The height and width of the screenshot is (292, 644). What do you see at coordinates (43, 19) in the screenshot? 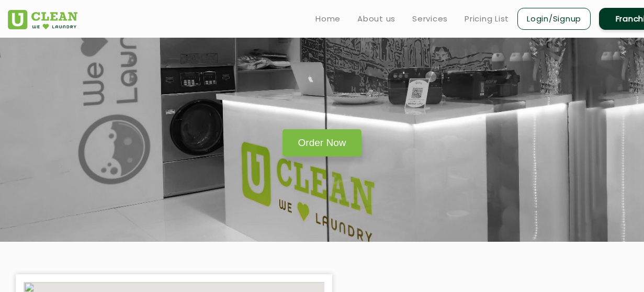
I see `img: UClean Laundry and Dry Cleaning` at bounding box center [43, 19].